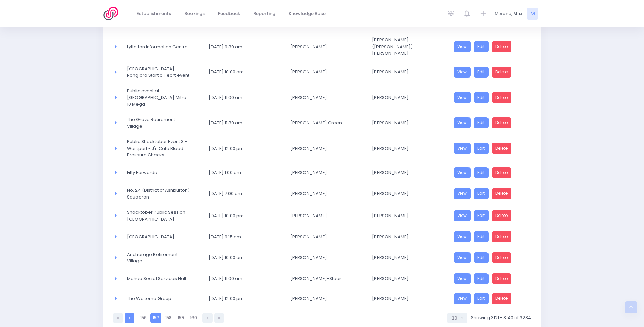 Image resolution: width=644 pixels, height=327 pixels. I want to click on td: Luke Sutton, so click(327, 193).